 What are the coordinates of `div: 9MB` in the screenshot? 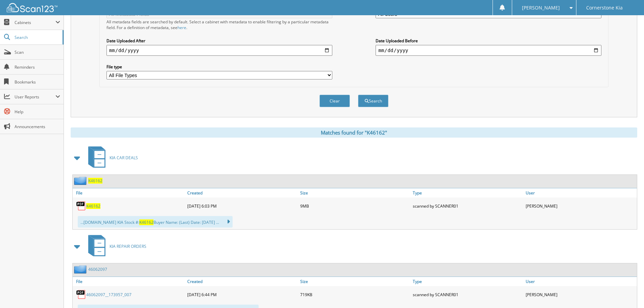 It's located at (355, 206).